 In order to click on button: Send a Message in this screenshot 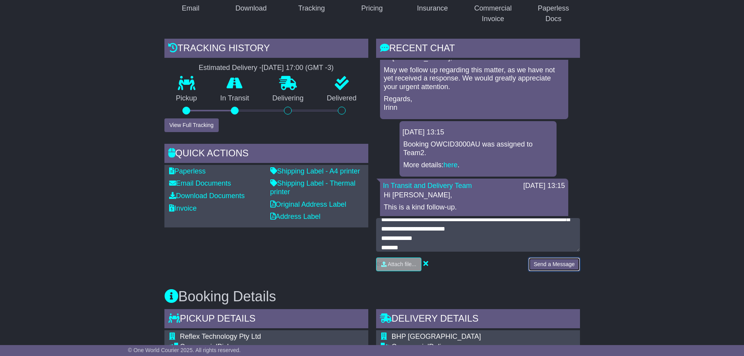, I will do `click(554, 264)`.